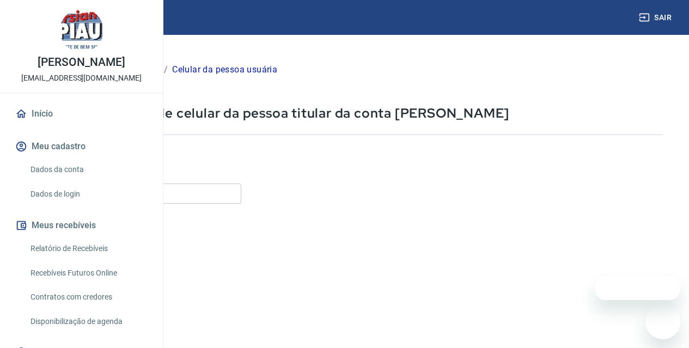 The height and width of the screenshot is (348, 689). What do you see at coordinates (346, 151) in the screenshot?
I see `h6: Informe o número de celular com DDD` at bounding box center [346, 151].